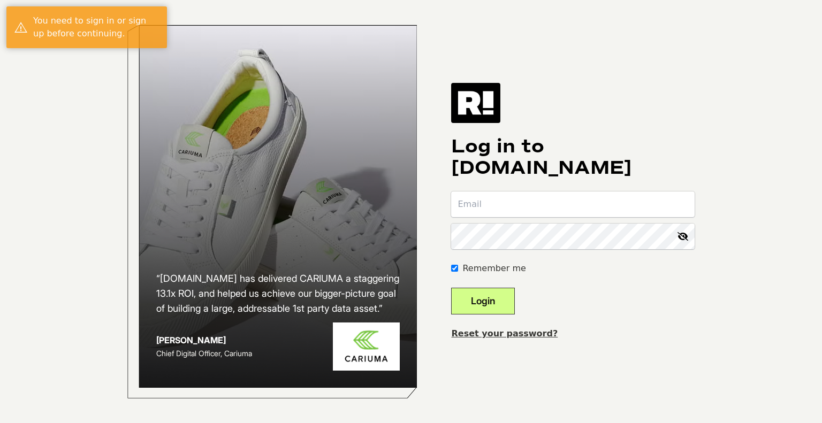 The height and width of the screenshot is (423, 822). Describe the element at coordinates (204, 353) in the screenshot. I see `span: Chief Digital Officer, Cariuma` at that location.